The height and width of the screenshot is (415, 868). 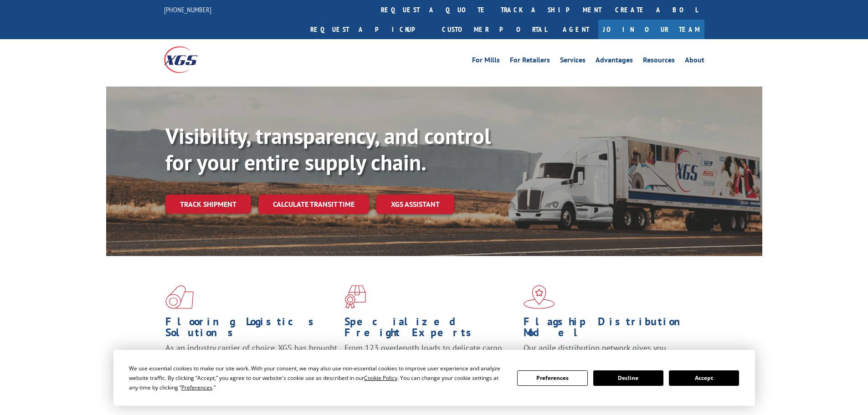 I want to click on span: Preferences, so click(x=197, y=387).